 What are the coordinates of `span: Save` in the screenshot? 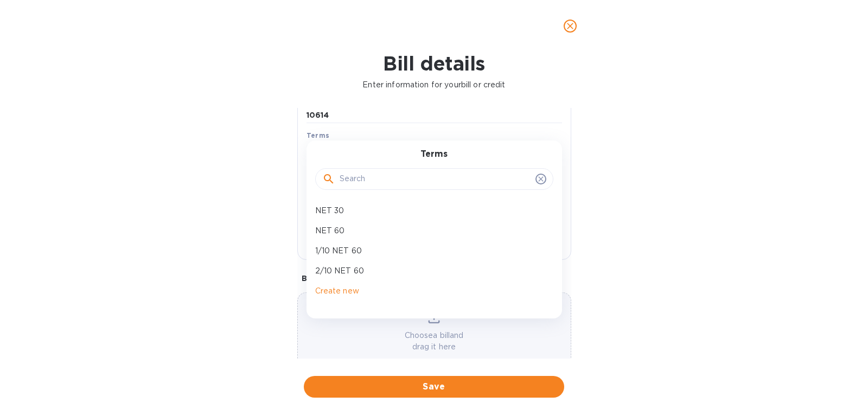 It's located at (434, 387).